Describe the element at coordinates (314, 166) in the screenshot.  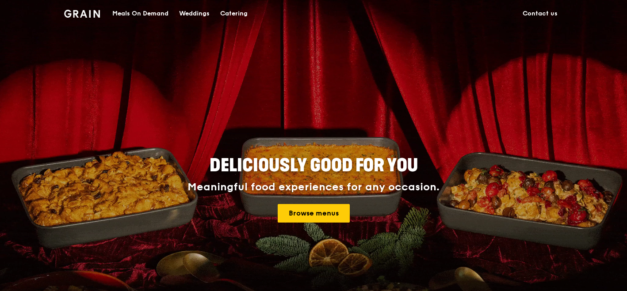
I see `span: Deliciously good for you` at that location.